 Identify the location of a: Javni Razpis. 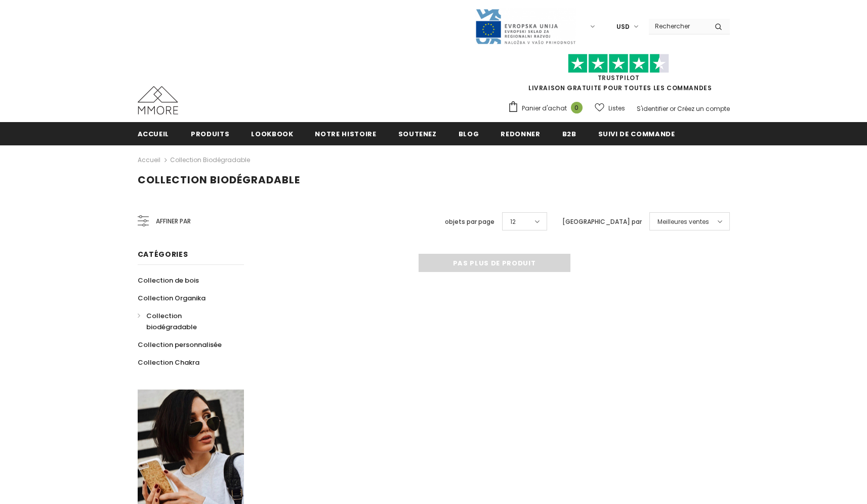
(526, 26).